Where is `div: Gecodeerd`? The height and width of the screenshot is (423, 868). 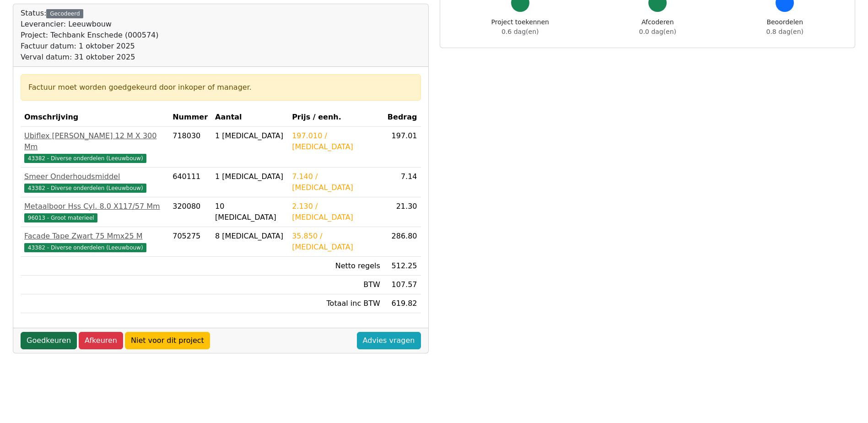 div: Gecodeerd is located at coordinates (65, 14).